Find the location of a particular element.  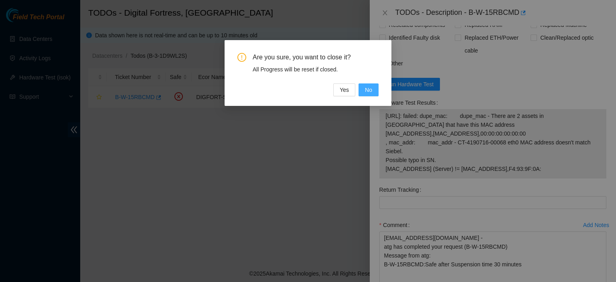

button: No is located at coordinates (369, 90).